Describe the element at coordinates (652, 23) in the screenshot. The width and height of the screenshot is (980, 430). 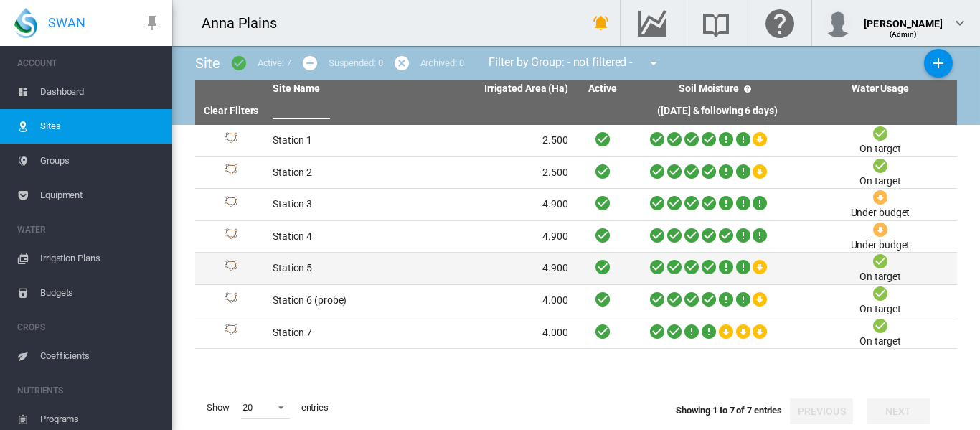
I see `md-icon: Go to the Data Hub` at that location.